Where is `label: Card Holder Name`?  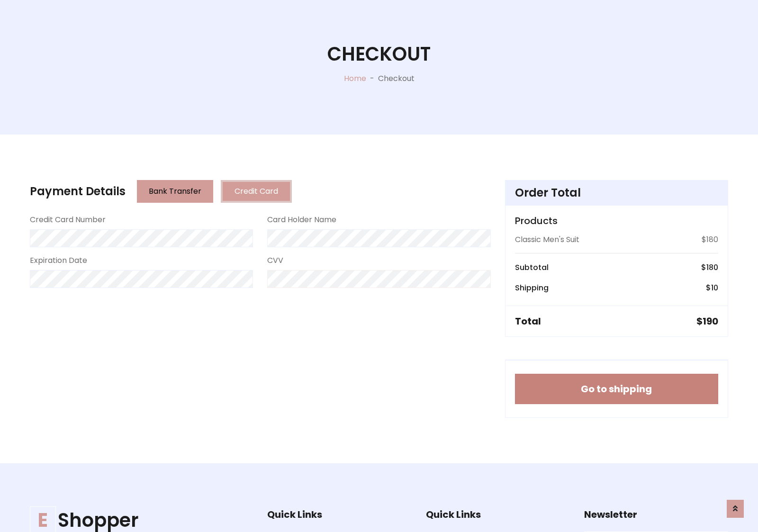 label: Card Holder Name is located at coordinates (302, 220).